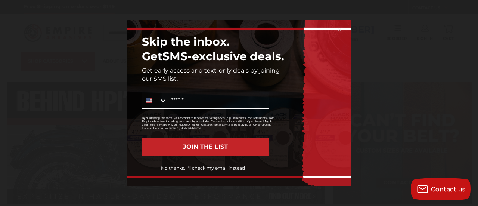  I want to click on a: Privacy Policy, so click(179, 128).